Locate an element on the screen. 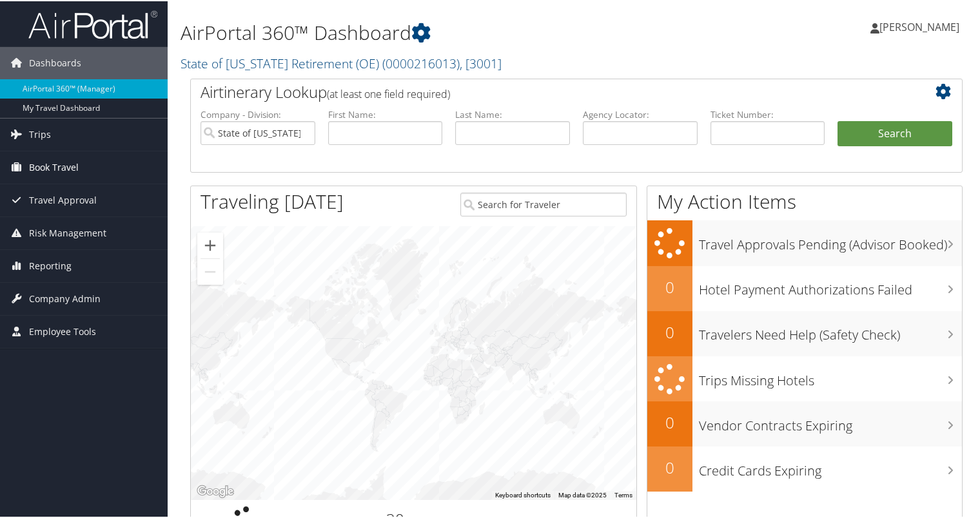  a: 0Hotel Payment Authorizations Failed is located at coordinates (804, 287).